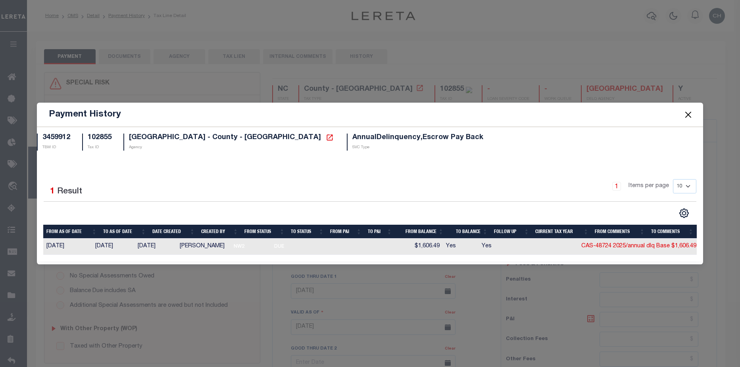 The height and width of the screenshot is (367, 740). I want to click on button: Close, so click(688, 115).